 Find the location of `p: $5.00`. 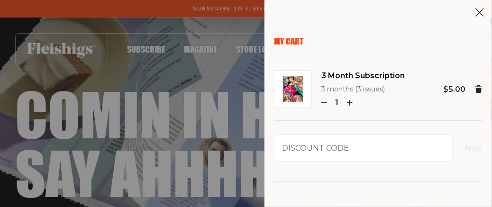

p: $5.00 is located at coordinates (454, 90).